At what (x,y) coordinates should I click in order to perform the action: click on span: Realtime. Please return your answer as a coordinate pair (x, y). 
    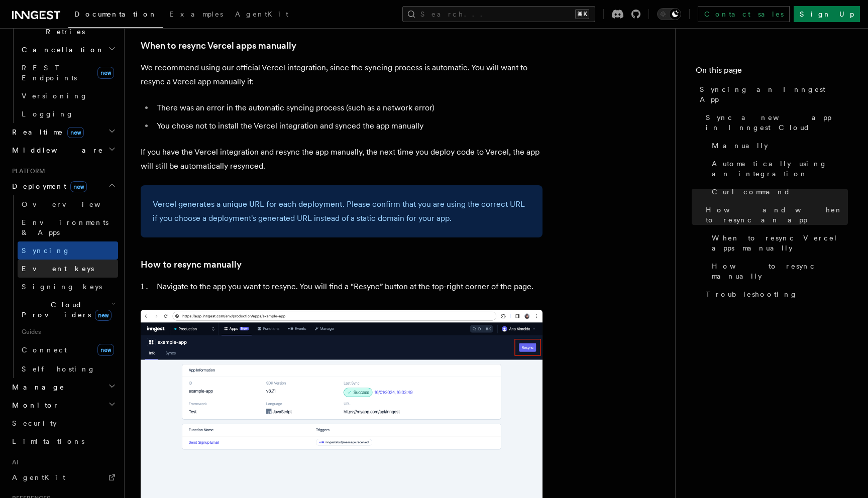
    Looking at the image, I should click on (46, 132).